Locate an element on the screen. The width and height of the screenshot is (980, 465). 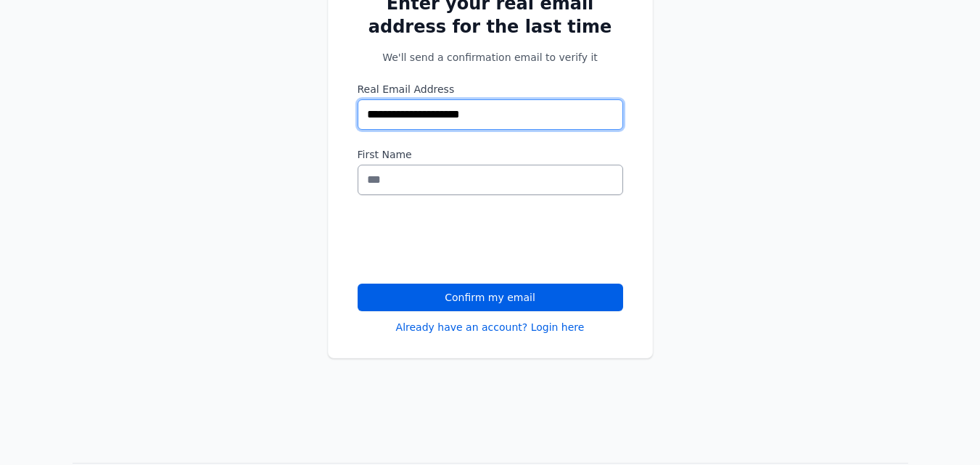
button: Confirm my email is located at coordinates (490, 297).